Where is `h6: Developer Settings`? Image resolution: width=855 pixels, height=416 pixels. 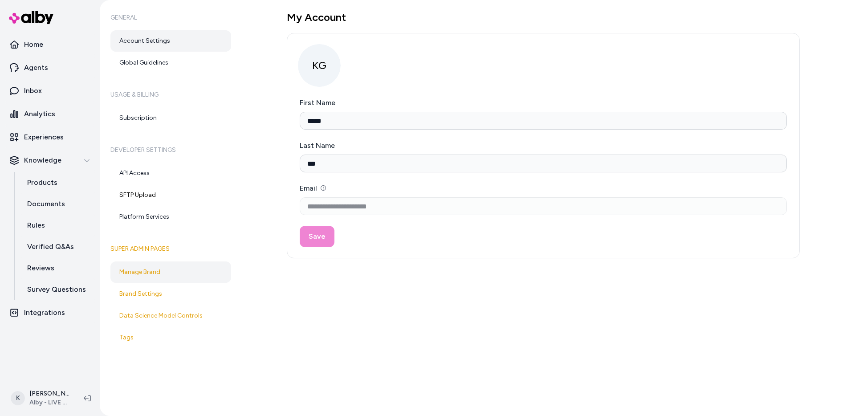 h6: Developer Settings is located at coordinates (170, 150).